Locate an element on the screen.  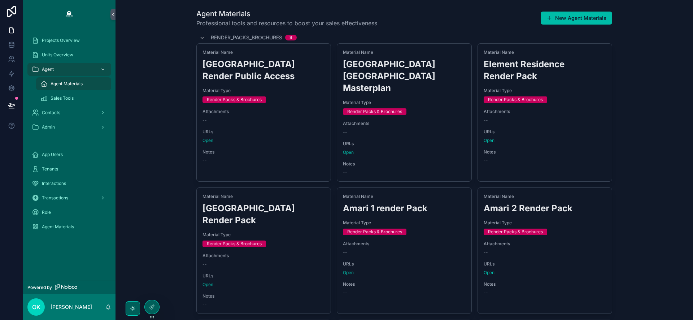
span: Units Overview is located at coordinates (57, 55).